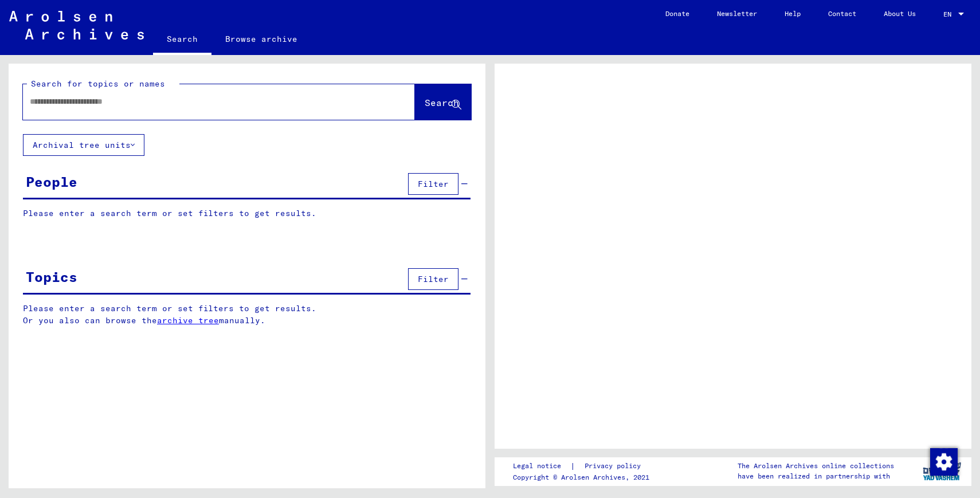 This screenshot has height=498, width=980. I want to click on span: EN, so click(950, 14).